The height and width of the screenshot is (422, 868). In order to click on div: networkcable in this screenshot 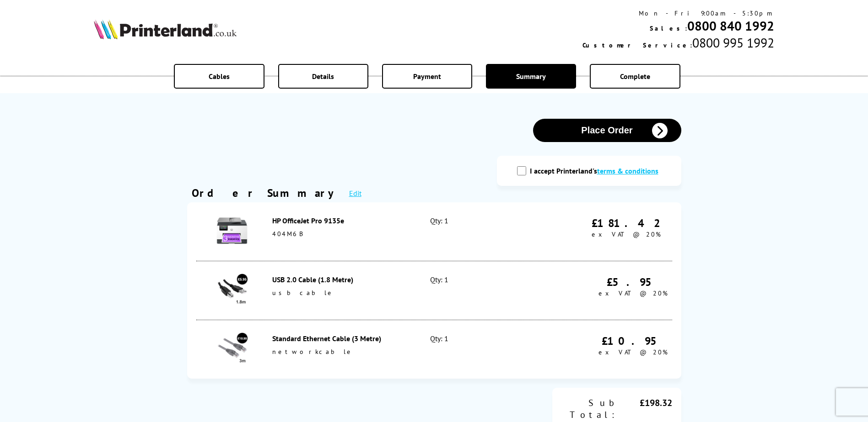, I will do `click(341, 352)`.